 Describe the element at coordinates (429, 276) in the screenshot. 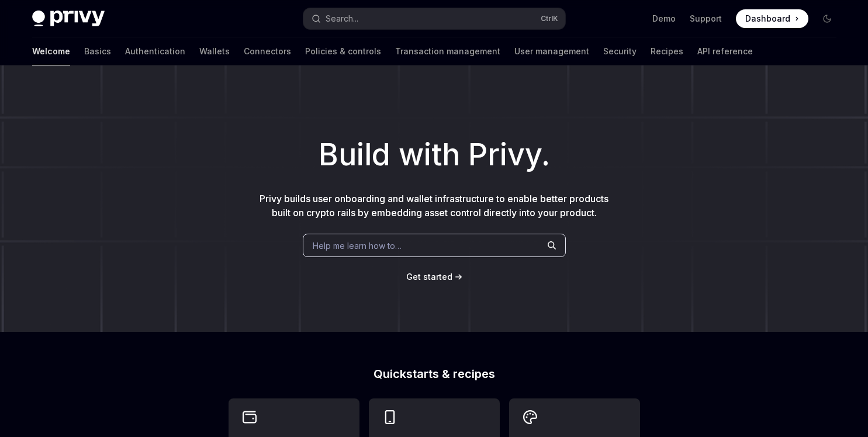

I see `span: Get started` at that location.